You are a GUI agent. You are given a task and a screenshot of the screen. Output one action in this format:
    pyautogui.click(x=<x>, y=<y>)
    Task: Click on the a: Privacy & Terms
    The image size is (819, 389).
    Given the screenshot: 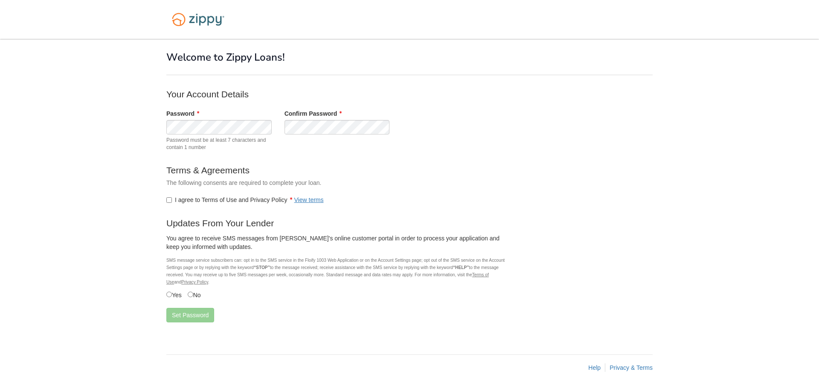 What is the action you would take?
    pyautogui.click(x=631, y=367)
    